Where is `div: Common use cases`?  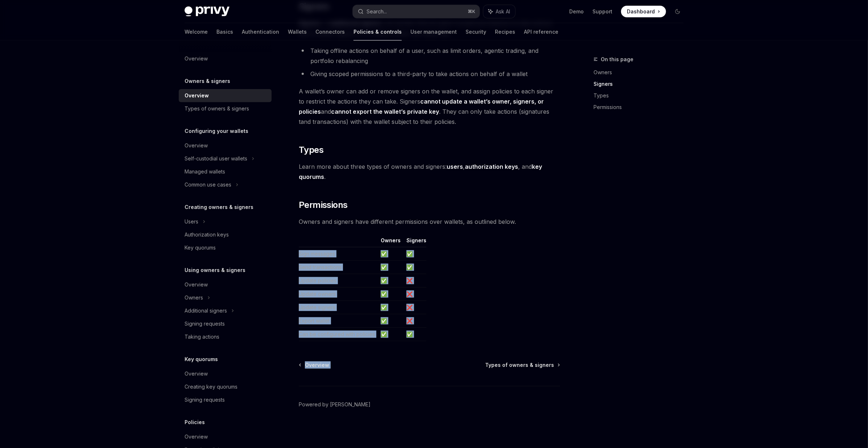 div: Common use cases is located at coordinates (208, 184).